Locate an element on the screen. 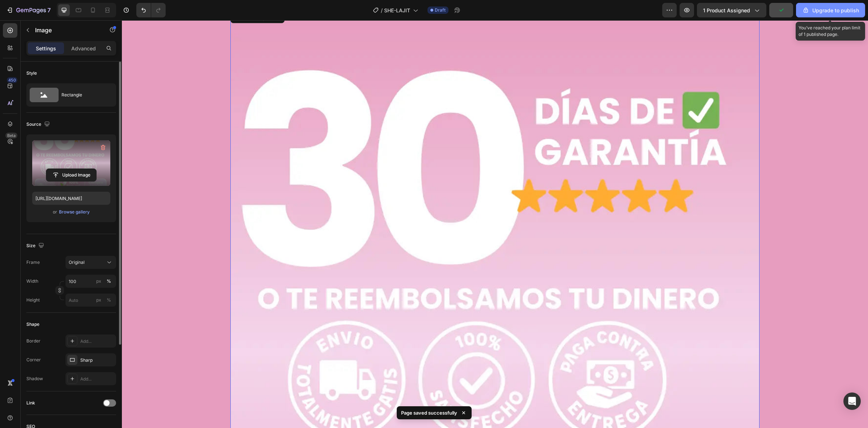  div: Shape is located at coordinates (33, 324).